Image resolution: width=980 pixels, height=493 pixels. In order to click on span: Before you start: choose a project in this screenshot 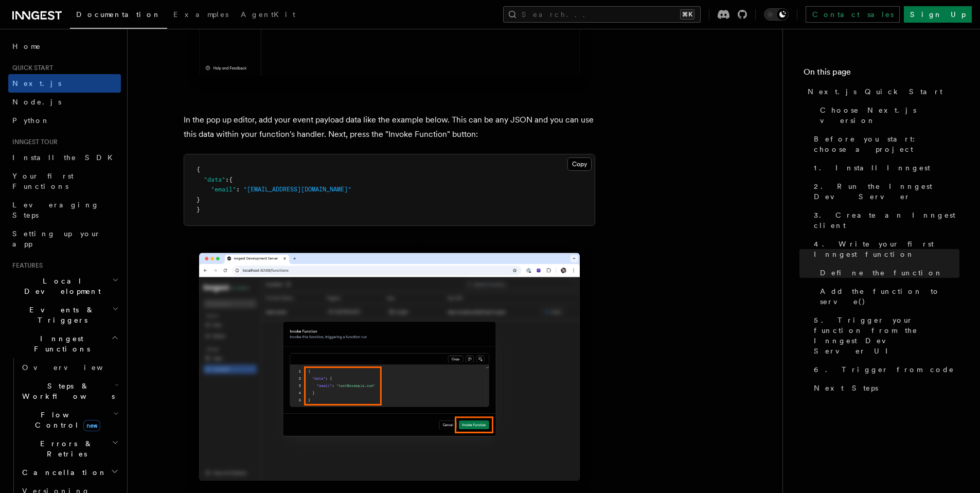, I will do `click(886, 144)`.